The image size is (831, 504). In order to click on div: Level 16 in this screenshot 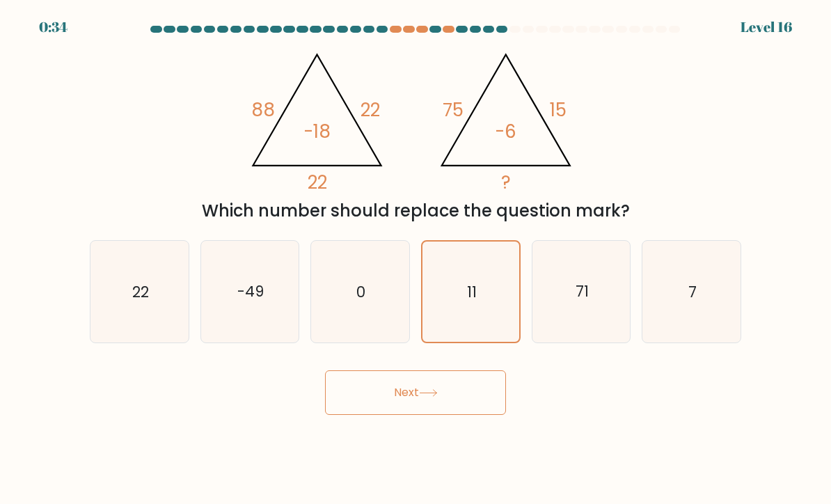, I will do `click(767, 27)`.